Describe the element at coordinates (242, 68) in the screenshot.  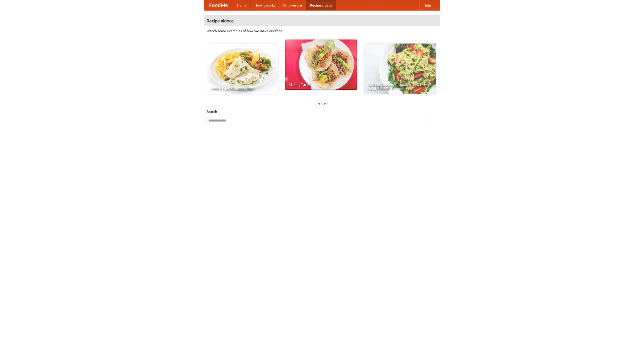
I see `a: French Fries Fish and Chips` at that location.